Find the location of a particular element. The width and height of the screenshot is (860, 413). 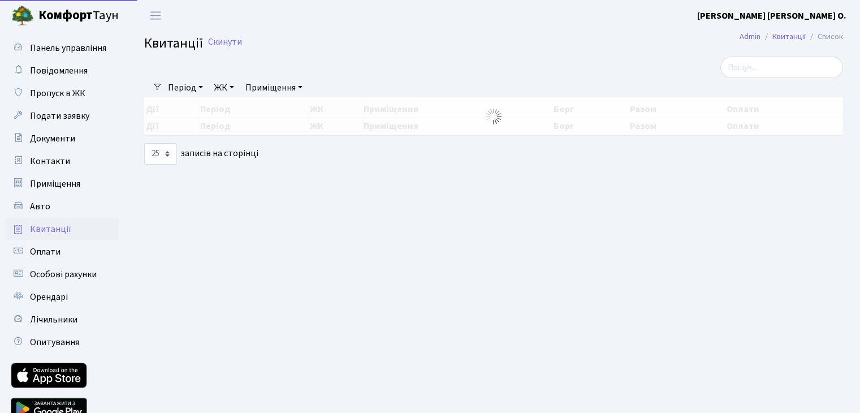

img: logo.png is located at coordinates (23, 16).